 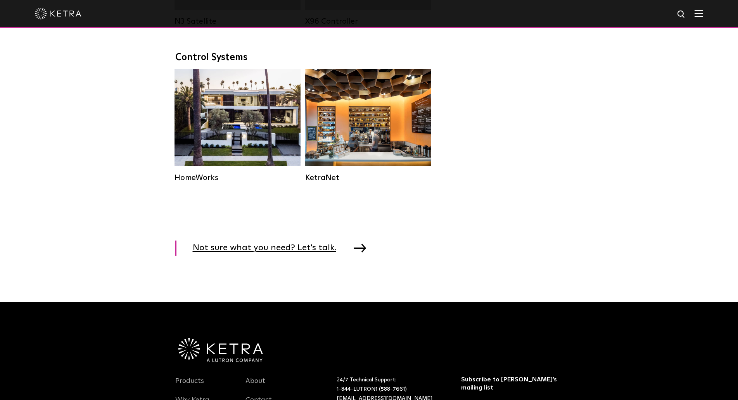 I want to click on a: Products, so click(x=190, y=386).